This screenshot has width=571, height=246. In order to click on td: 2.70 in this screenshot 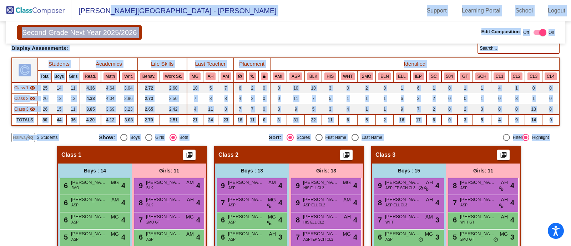, I will do `click(149, 120)`.